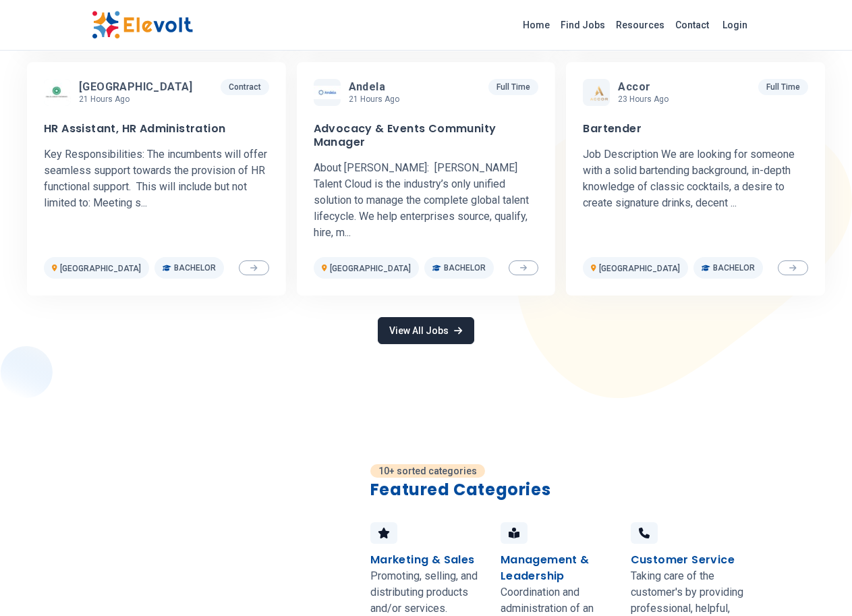  What do you see at coordinates (327, 92) in the screenshot?
I see `img: Andela` at bounding box center [327, 92].